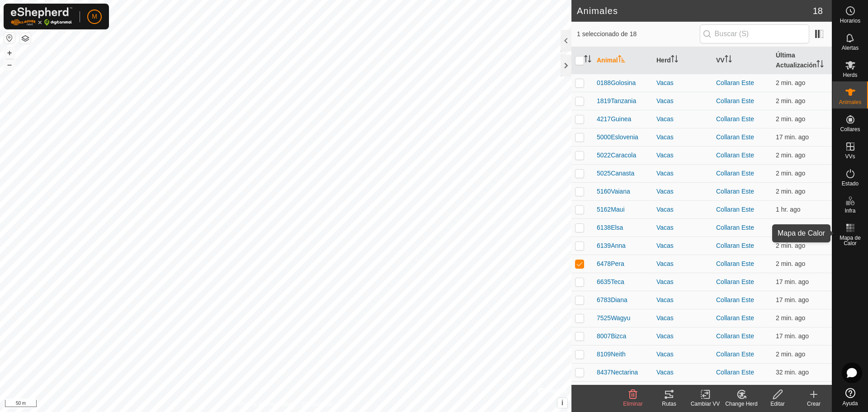 This screenshot has width=868, height=412. Describe the element at coordinates (669, 404) in the screenshot. I see `div: Rutas` at that location.